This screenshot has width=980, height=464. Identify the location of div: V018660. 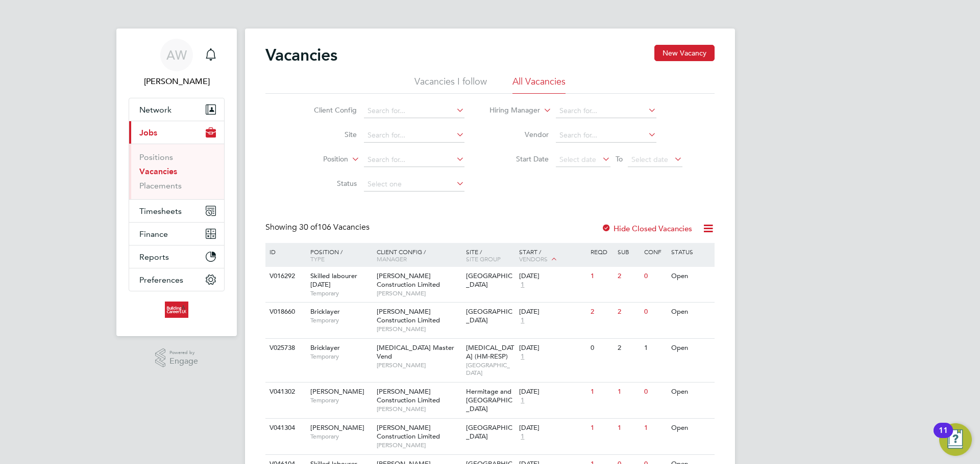
(285, 312).